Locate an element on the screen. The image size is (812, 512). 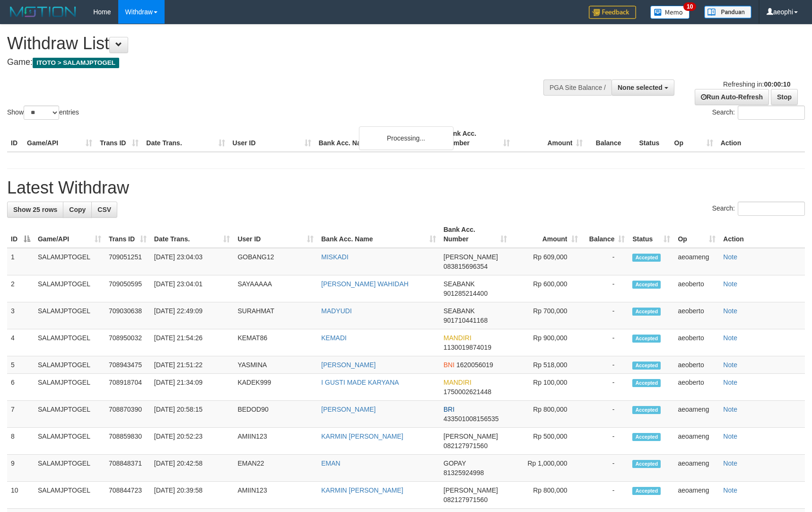
td: Rp 100,000 is located at coordinates (546, 387).